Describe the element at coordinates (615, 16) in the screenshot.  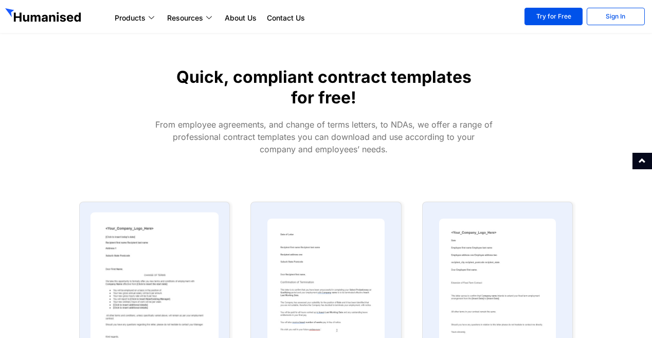
I see `a: Sign In` at that location.